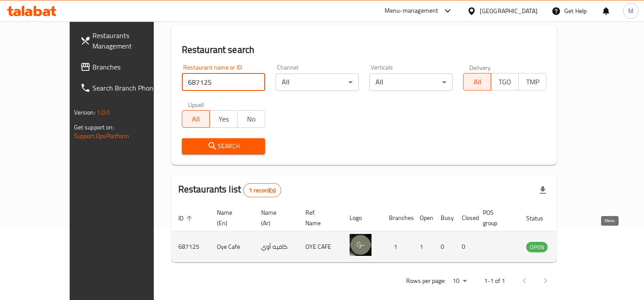 Image resolution: width=644 pixels, height=300 pixels. Describe the element at coordinates (543, 191) in the screenshot. I see `div: Export file` at that location.